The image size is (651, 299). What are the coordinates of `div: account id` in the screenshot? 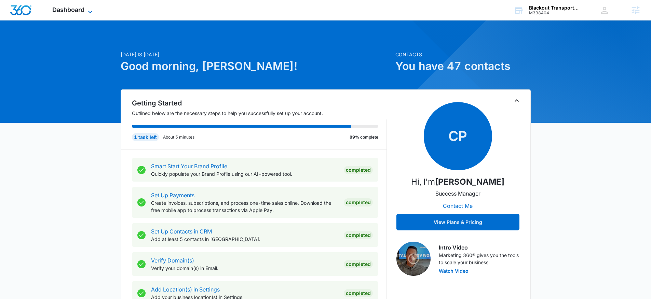 It's located at (554, 13).